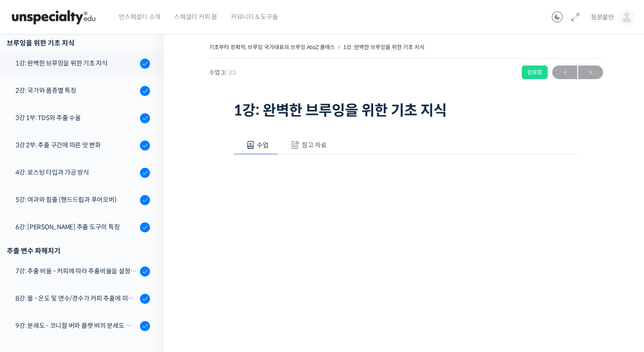  Describe the element at coordinates (564, 72) in the screenshot. I see `a: ←이전` at that location.